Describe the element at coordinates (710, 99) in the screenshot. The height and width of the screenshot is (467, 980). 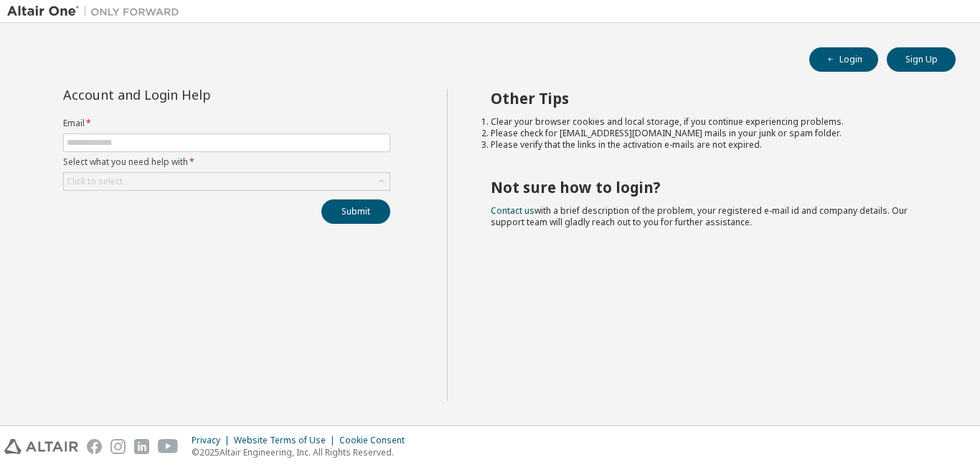
I see `h2: Other Tips` at that location.